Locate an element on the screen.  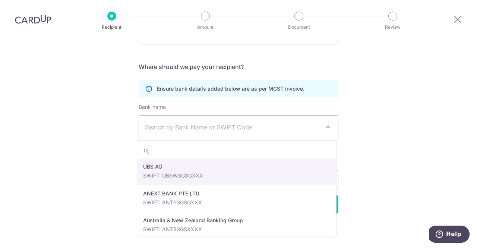
span: Search by Bank Name or SWIFT Code is located at coordinates (233, 127).